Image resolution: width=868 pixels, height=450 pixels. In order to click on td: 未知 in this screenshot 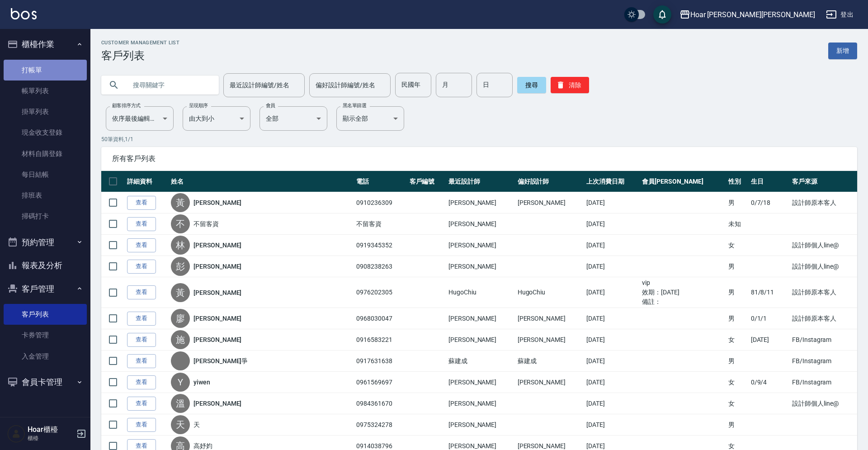, I will do `click(737, 224)`.